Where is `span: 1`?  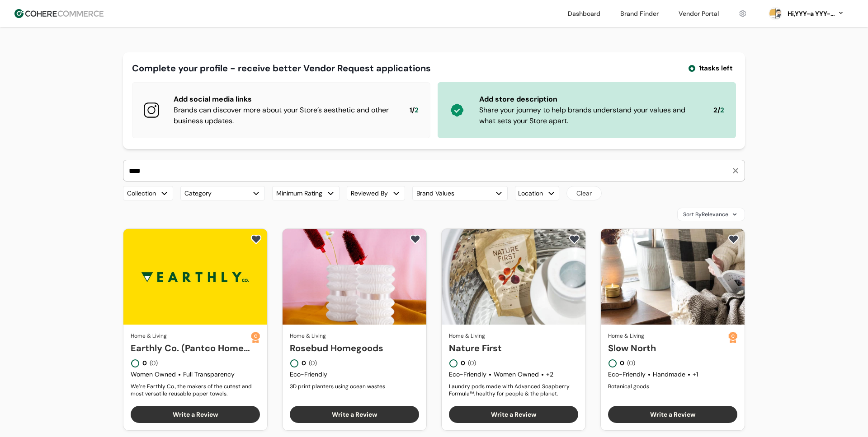 span: 1 is located at coordinates (410, 110).